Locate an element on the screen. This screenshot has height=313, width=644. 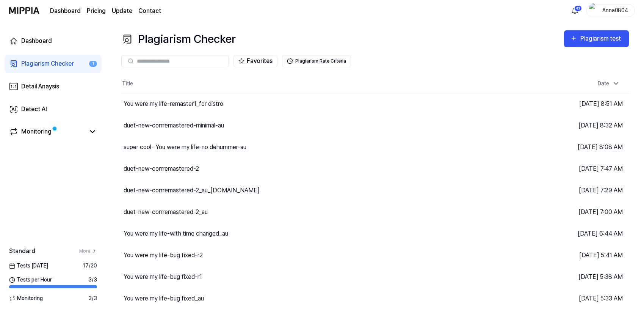
span: Tests per Hour is located at coordinates (31, 279).